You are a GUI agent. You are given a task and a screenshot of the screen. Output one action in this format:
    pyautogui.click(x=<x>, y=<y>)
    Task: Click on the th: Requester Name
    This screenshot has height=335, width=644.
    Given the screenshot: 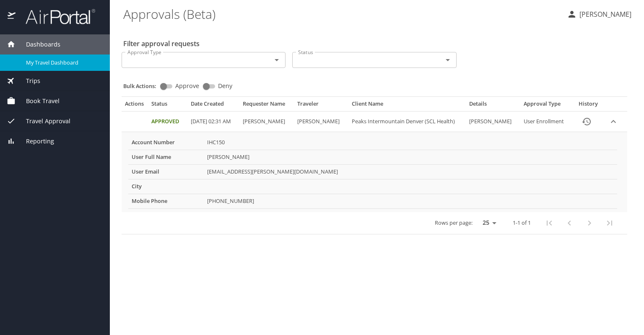 What is the action you would take?
    pyautogui.click(x=266, y=106)
    